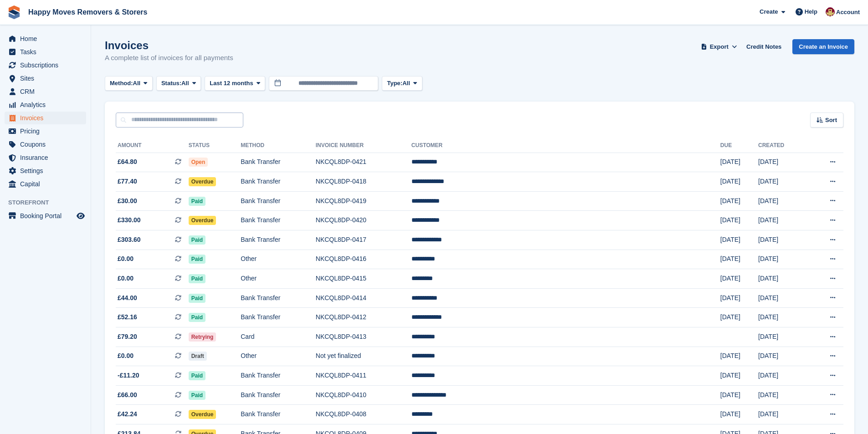 This screenshot has height=434, width=868. What do you see at coordinates (364, 201) in the screenshot?
I see `td: NKCQL8DP-0419` at bounding box center [364, 201].